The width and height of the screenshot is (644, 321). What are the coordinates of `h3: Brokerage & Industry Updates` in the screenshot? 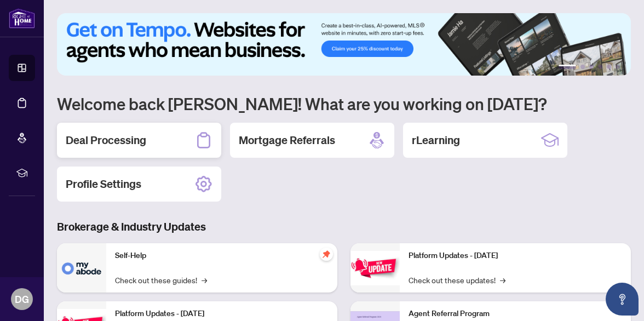 It's located at (344, 227).